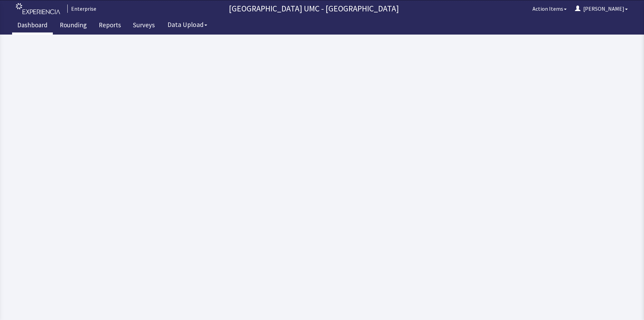 The height and width of the screenshot is (320, 644). I want to click on a: Surveys, so click(143, 26).